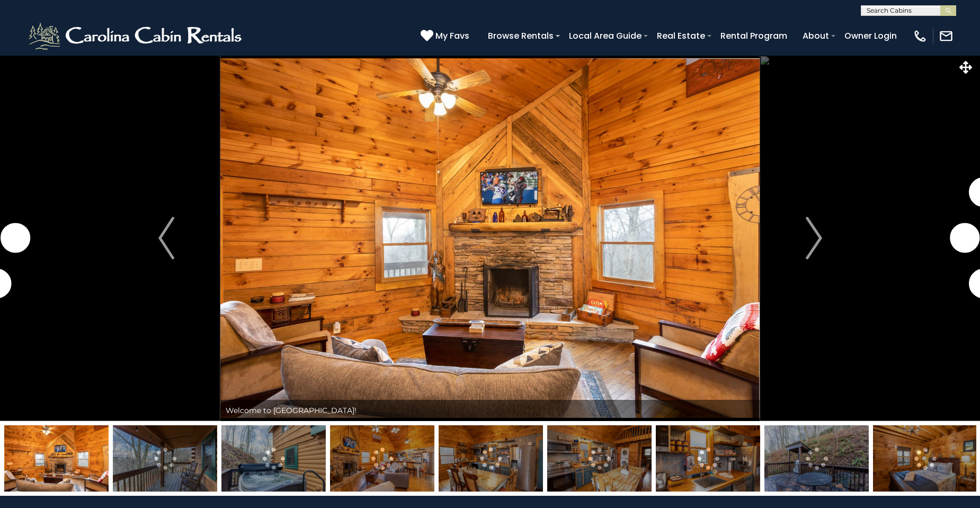  I want to click on img: 163279503, so click(925, 458).